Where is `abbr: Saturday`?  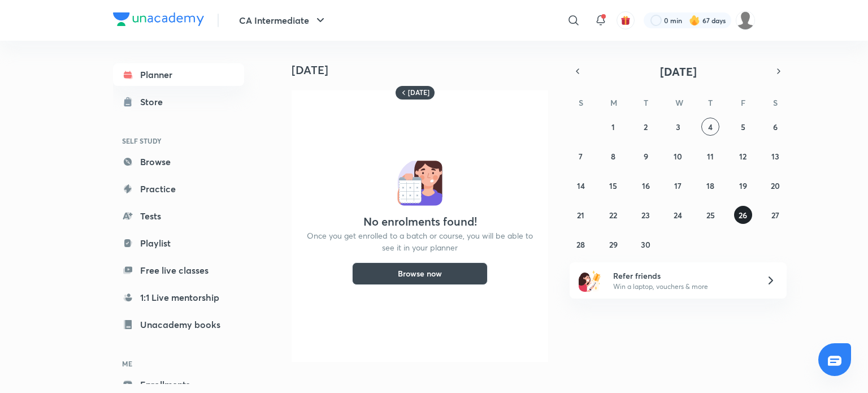
abbr: Saturday is located at coordinates (775, 102).